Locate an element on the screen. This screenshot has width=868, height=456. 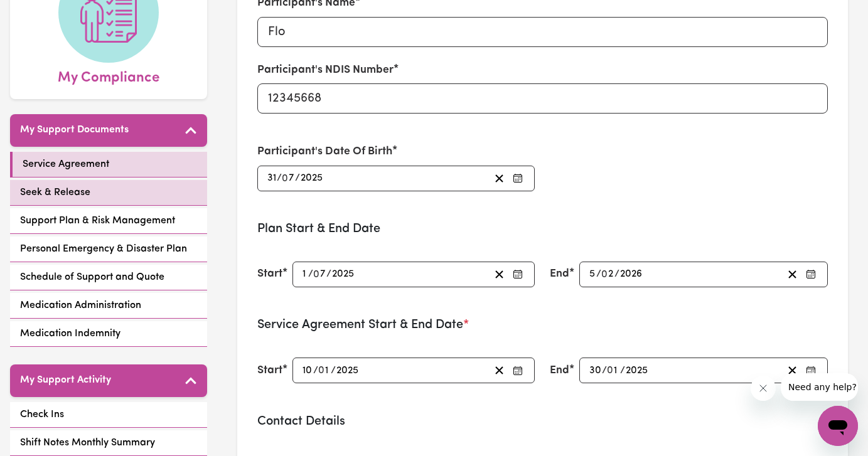
a: Schedule of Support and Quote is located at coordinates (108, 277).